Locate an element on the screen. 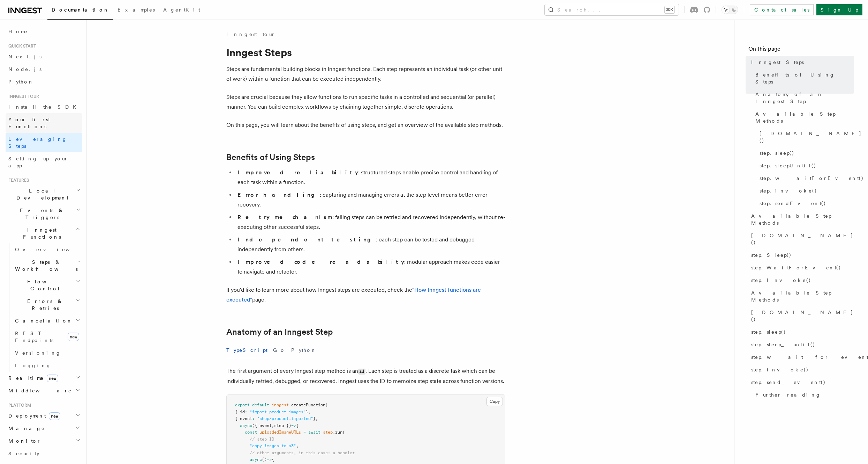 This screenshot has width=868, height=464. p: If you'd like to learn more about how Inngest steps are executed, check the page. is located at coordinates (366, 295).